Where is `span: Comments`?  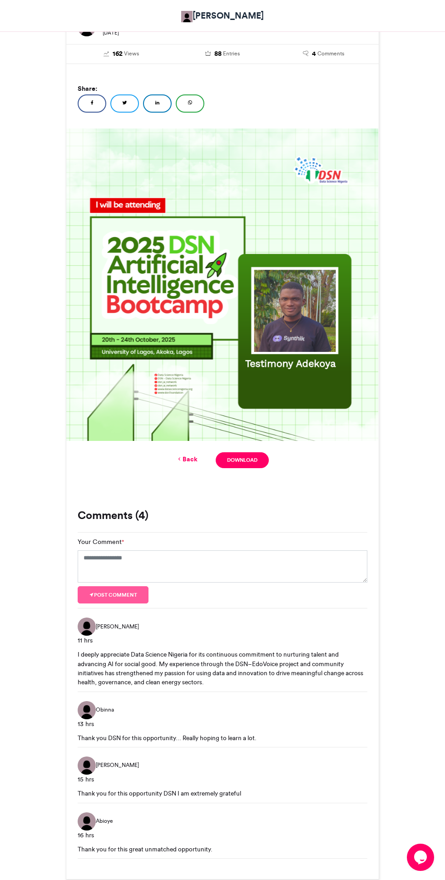
span: Comments is located at coordinates (331, 54).